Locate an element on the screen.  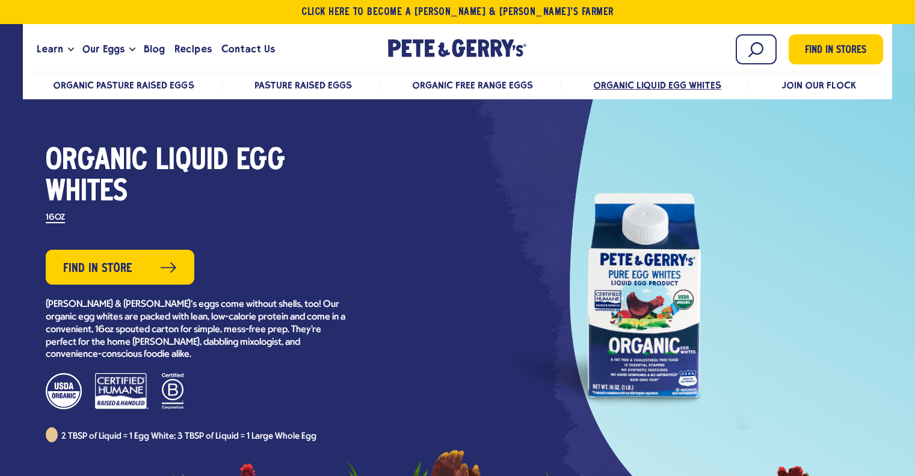
a: Our Eggs is located at coordinates (104, 49).